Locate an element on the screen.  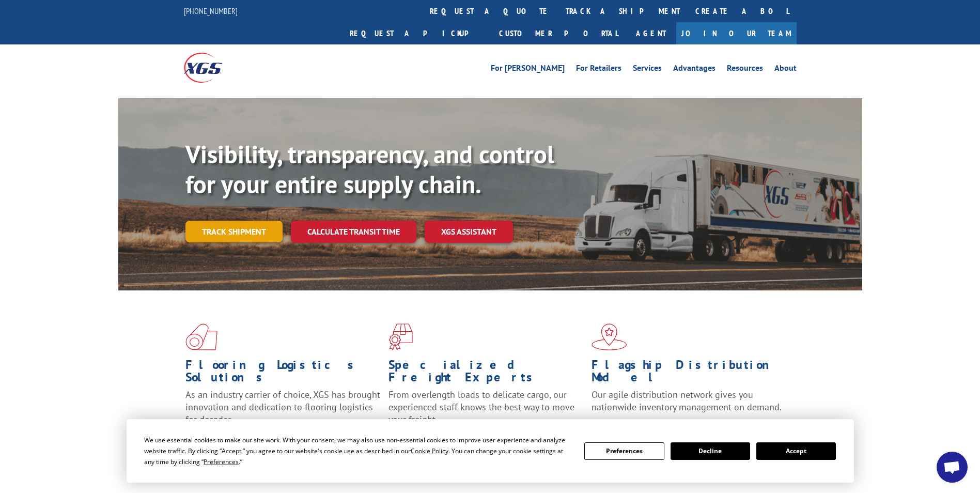
img: xgs-icon-flagship-distribution-model-red is located at coordinates (609, 337).